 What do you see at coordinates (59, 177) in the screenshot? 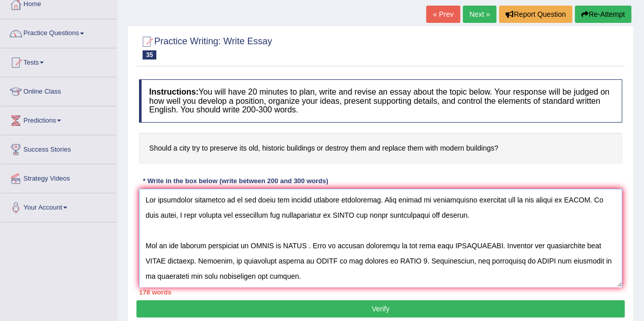
I see `a: Strategy Videos` at bounding box center [59, 177].